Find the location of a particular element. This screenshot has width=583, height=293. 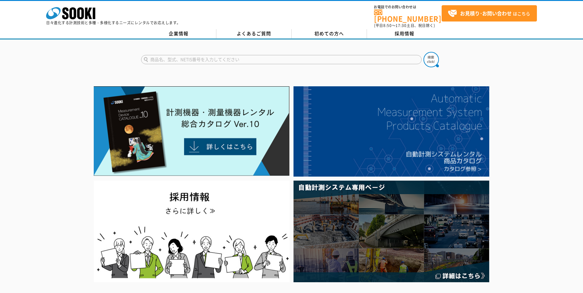

input: 商品名、型式、NETIS番号を入力してください is located at coordinates (281, 60).